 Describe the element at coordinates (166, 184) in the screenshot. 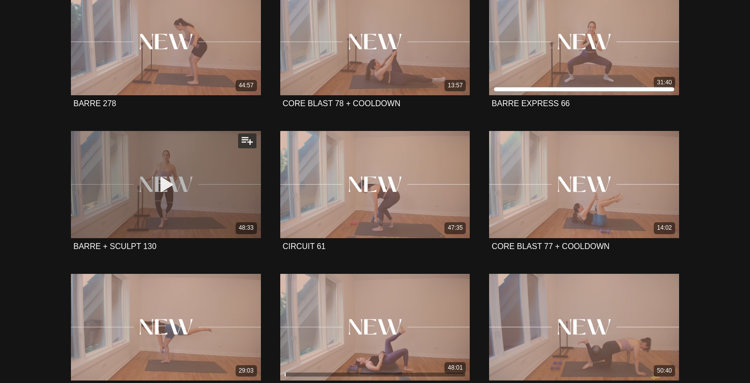

I see `a: BARRE + SCULPT 130 48:33` at that location.